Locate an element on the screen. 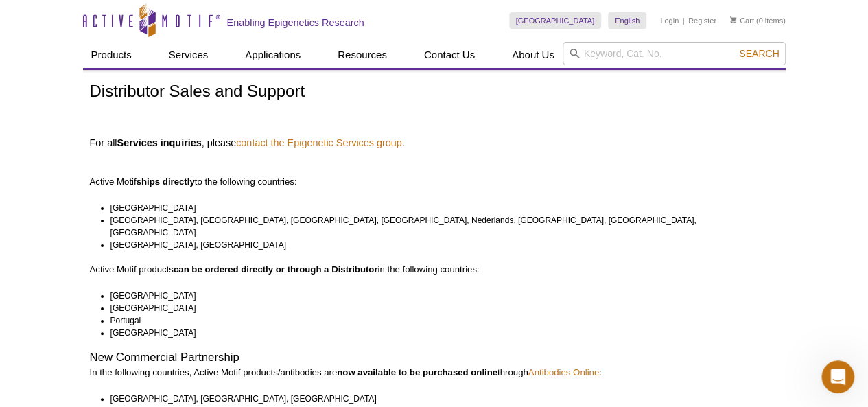 Image resolution: width=868 pixels, height=407 pixels. button: Search is located at coordinates (759, 54).